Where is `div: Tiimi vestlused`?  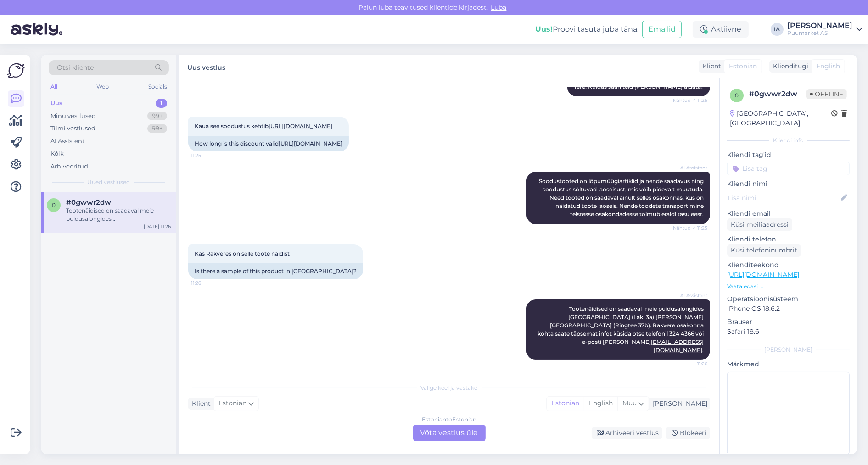
div: Tiimi vestlused is located at coordinates (73, 129).